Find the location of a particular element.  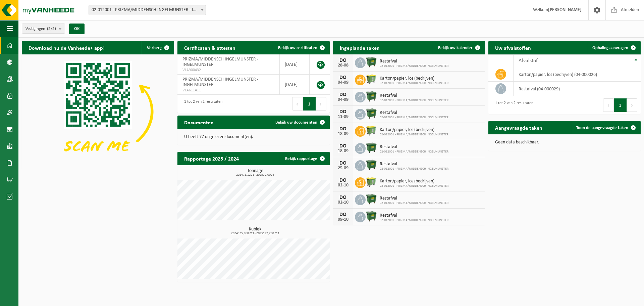

span: 2024: 25,960 m3 - 2025: 27,280 m3 is located at coordinates (255, 234).